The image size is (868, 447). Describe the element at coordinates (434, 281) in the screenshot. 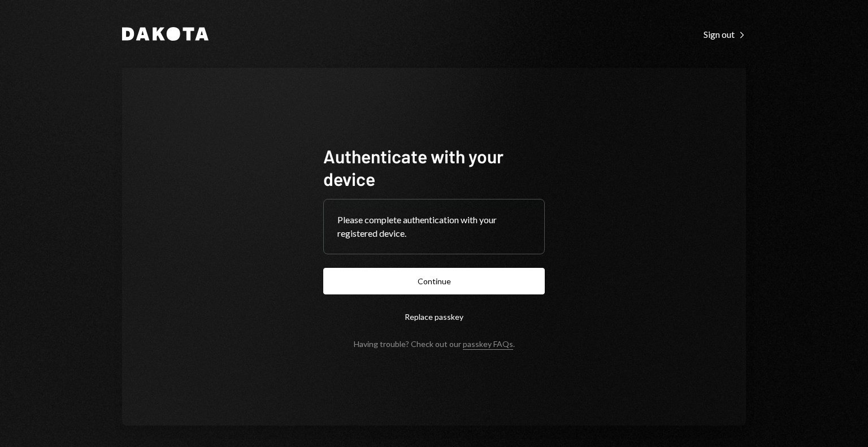

I see `button: Continue` at that location.